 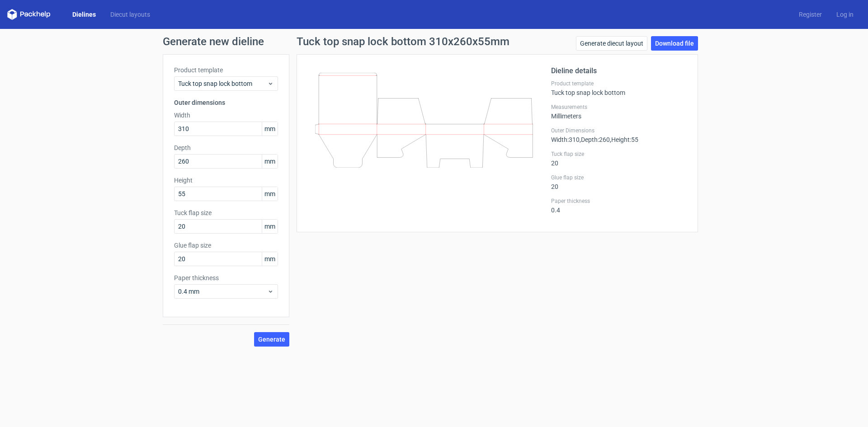 I want to click on div: 0.4, so click(x=619, y=205).